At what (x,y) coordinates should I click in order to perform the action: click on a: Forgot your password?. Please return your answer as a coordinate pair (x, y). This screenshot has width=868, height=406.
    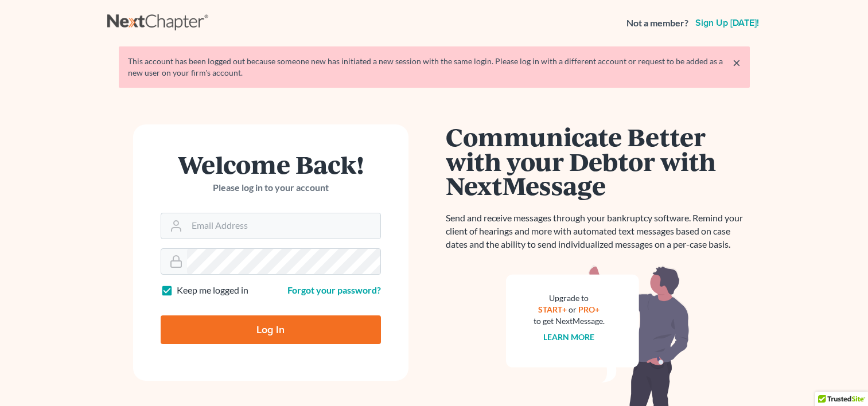
    Looking at the image, I should click on (334, 290).